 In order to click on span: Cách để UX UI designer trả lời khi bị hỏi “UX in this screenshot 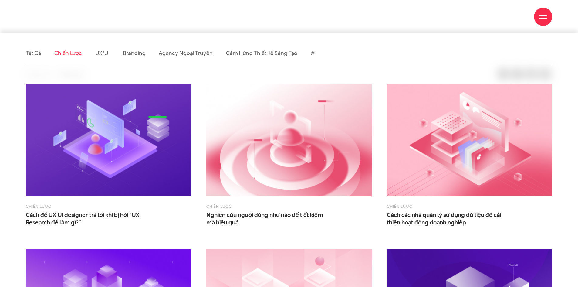, I will do `click(86, 218)`.